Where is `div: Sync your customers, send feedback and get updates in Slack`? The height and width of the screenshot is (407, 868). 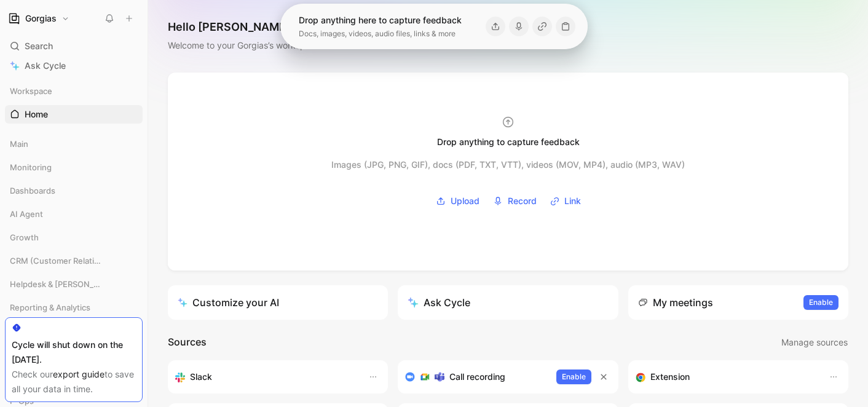
div: Sync your customers, send feedback and get updates in Slack is located at coordinates (266, 377).